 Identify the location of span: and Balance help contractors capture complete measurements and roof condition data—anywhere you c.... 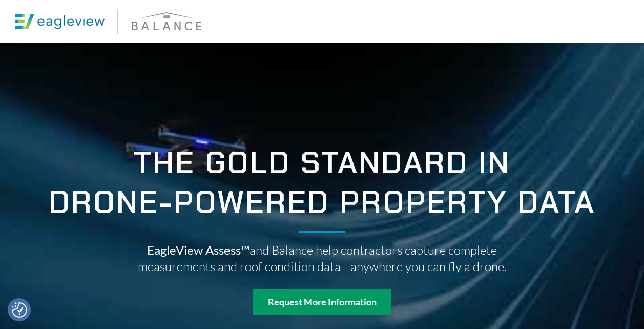
(322, 258).